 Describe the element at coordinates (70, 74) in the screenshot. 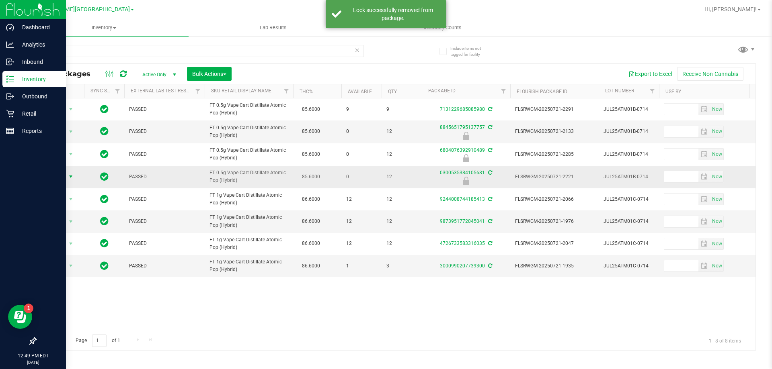

I see `span: All Packages` at that location.